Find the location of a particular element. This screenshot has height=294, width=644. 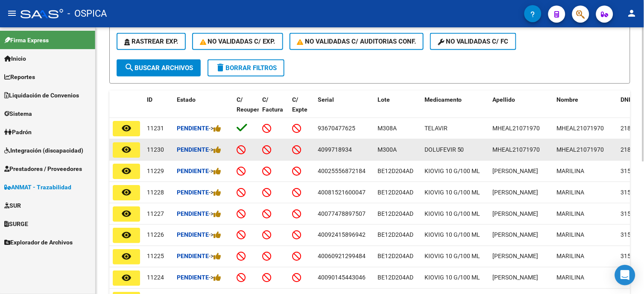

span: Firma Express is located at coordinates (26, 40).